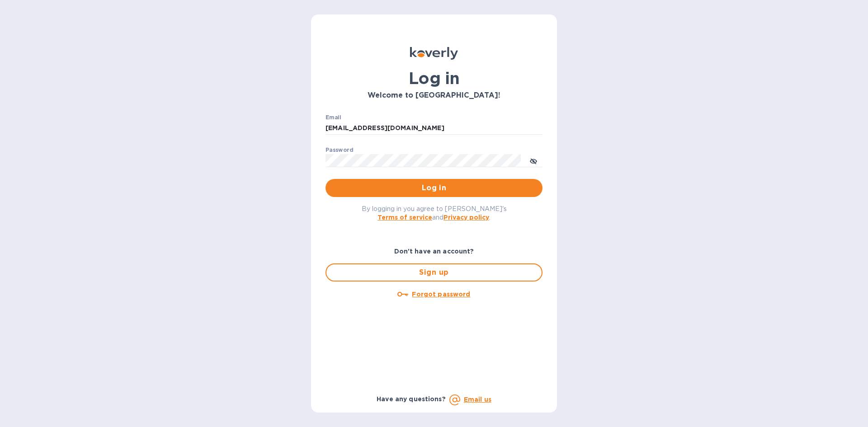 The image size is (868, 427). Describe the element at coordinates (466, 218) in the screenshot. I see `b: Privacy policy` at that location.